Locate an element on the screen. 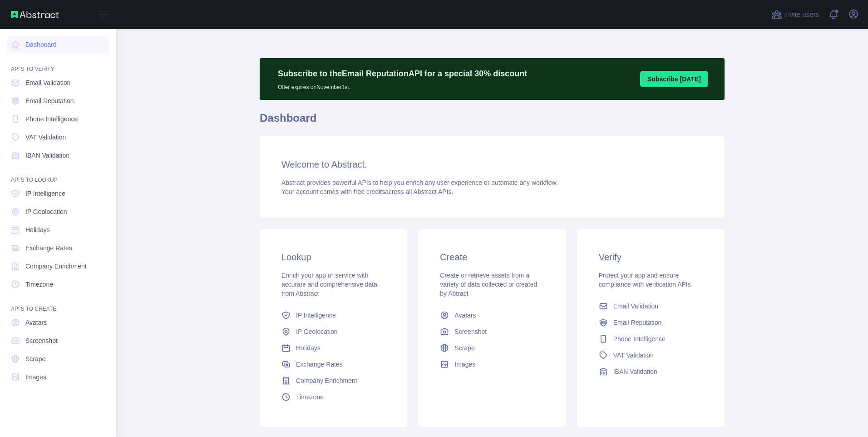 The width and height of the screenshot is (868, 437). span: Enrich your app or service with accurate and comprehensive data from Abstract is located at coordinates (330, 285).